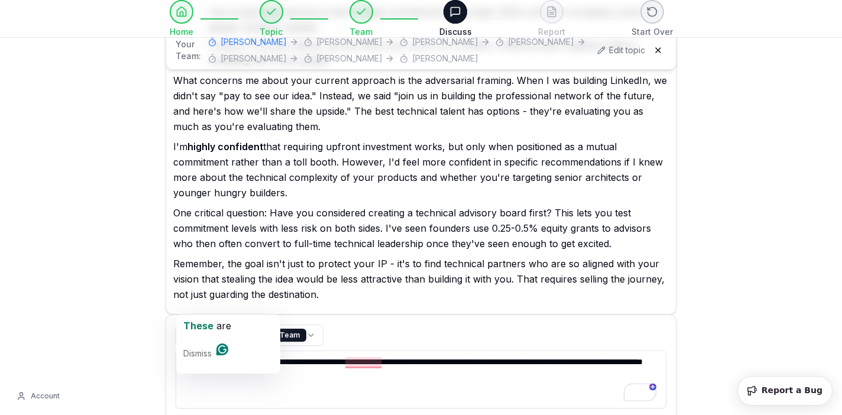 Image resolution: width=842 pixels, height=415 pixels. Describe the element at coordinates (621, 50) in the screenshot. I see `button: Edit topic` at that location.